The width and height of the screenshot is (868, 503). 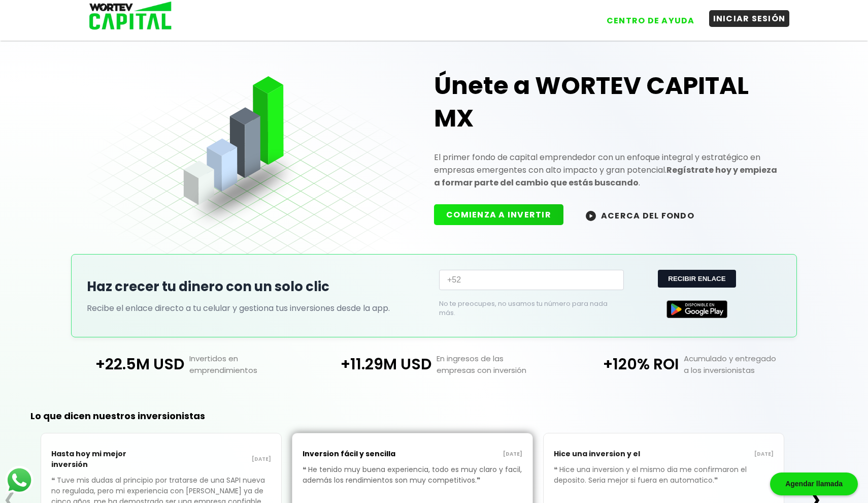 I want to click on p: Acumulado y entregado a los inversionistas, so click(x=741, y=364).